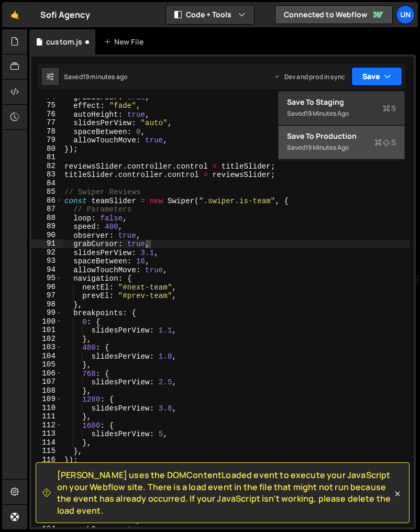  What do you see at coordinates (47, 399) in the screenshot?
I see `div: 109` at bounding box center [47, 399].